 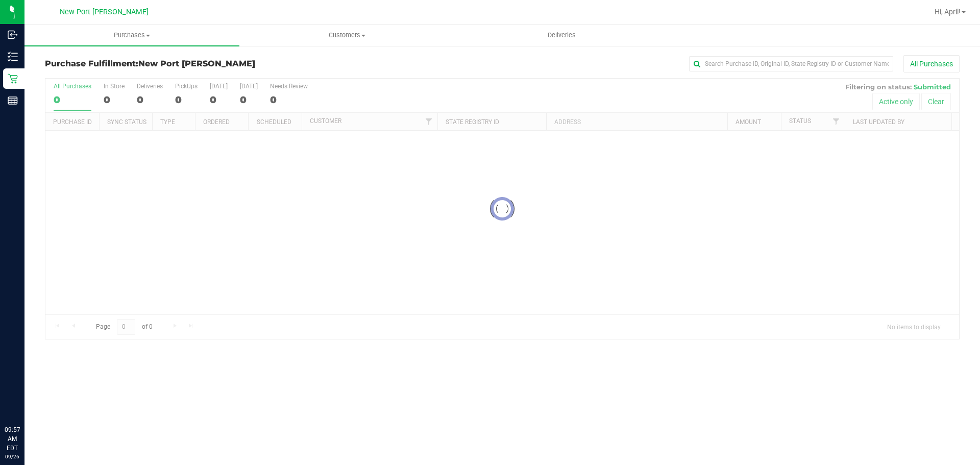 What do you see at coordinates (131, 35) in the screenshot?
I see `a: Purchases` at bounding box center [131, 35].